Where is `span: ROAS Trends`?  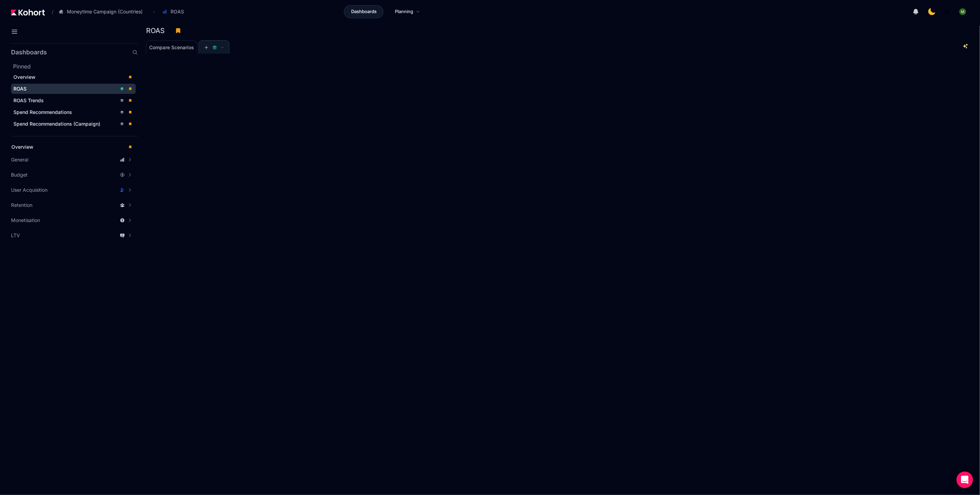
span: ROAS Trends is located at coordinates (28, 100).